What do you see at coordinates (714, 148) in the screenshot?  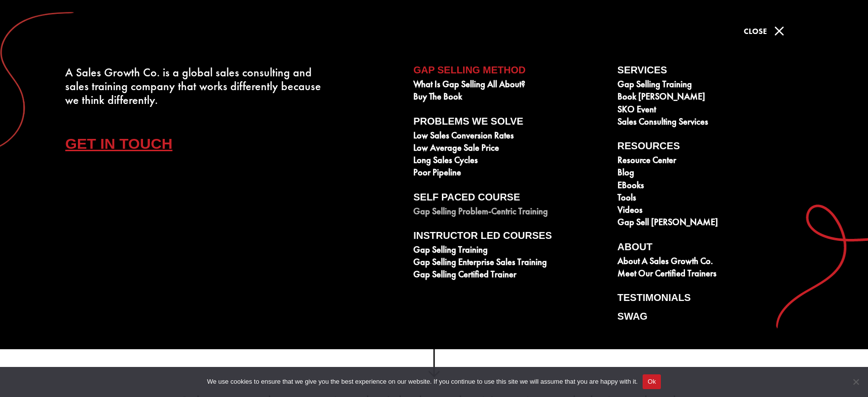 I see `a: Resources` at bounding box center [714, 148].